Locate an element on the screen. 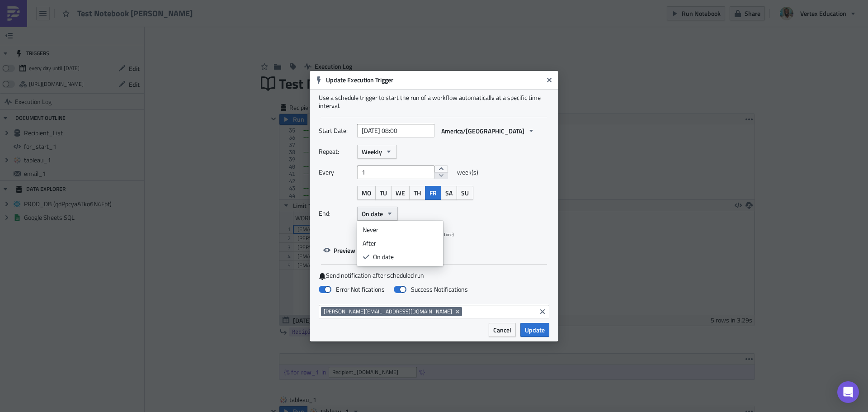 The image size is (868, 412). span: week(s) is located at coordinates (468, 172).